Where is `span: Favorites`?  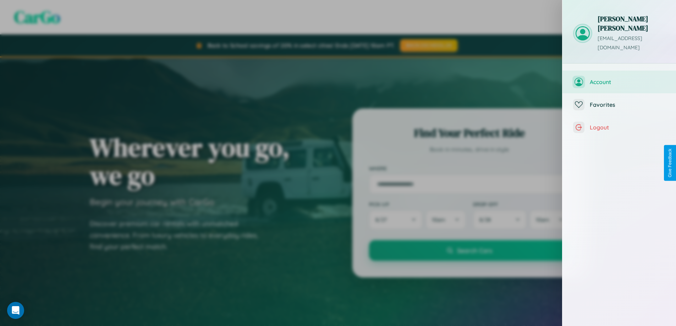
span: Favorites is located at coordinates (627, 105).